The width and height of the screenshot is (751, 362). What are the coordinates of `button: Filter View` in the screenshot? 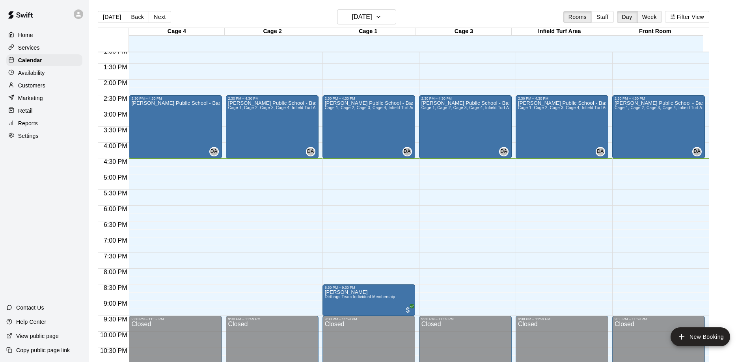 It's located at (687, 17).